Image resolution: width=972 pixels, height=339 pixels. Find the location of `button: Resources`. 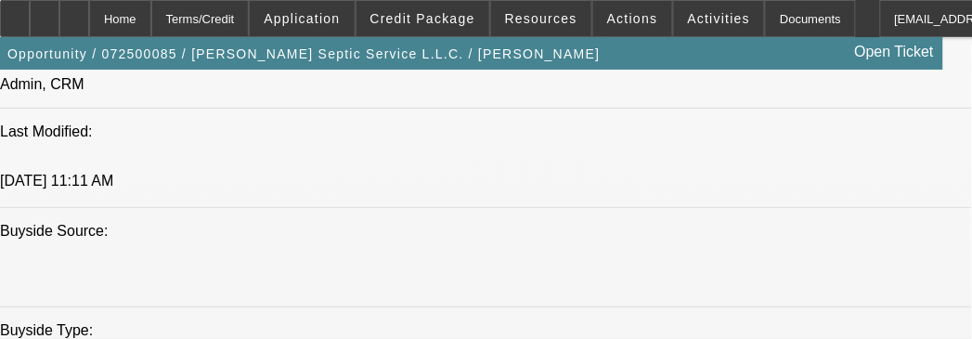

button: Resources is located at coordinates (541, 19).